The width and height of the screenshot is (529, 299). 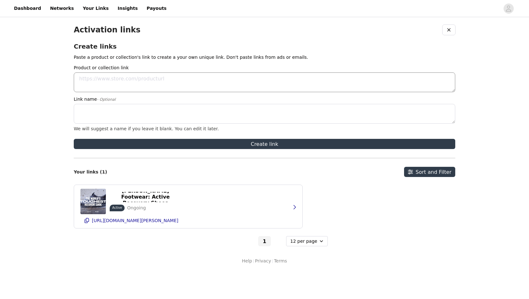 I want to click on a: Help, so click(x=247, y=261).